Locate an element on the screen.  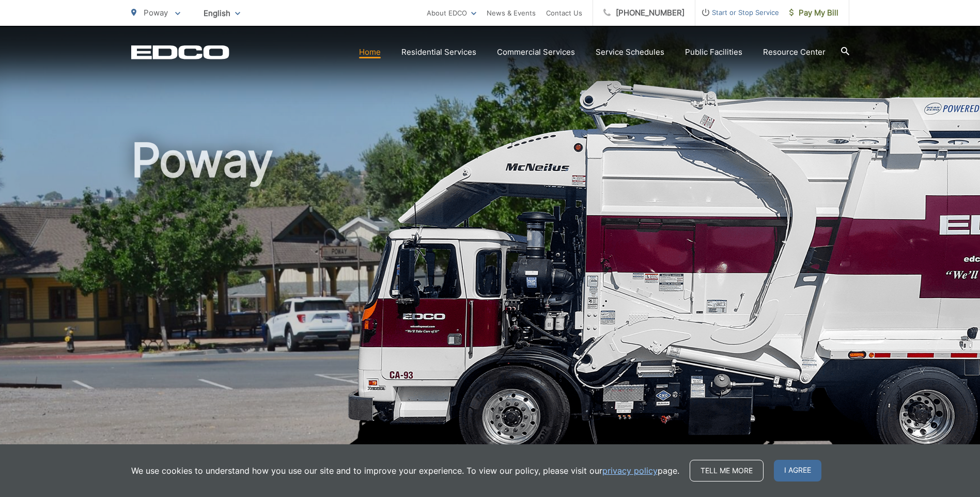
a: Commercial Services is located at coordinates (536, 52).